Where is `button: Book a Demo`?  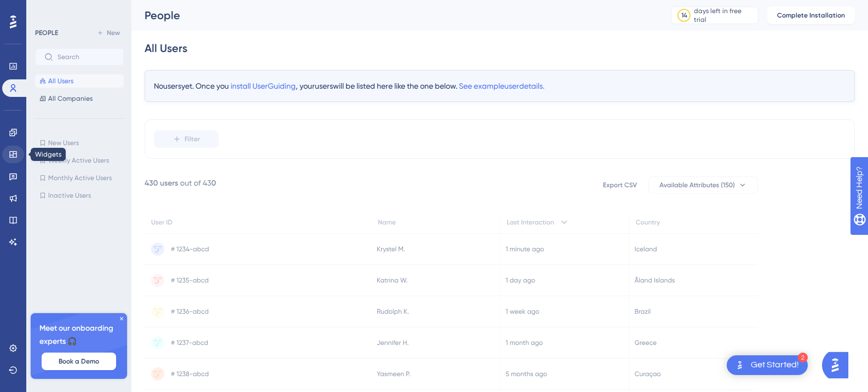 button: Book a Demo is located at coordinates (79, 361).